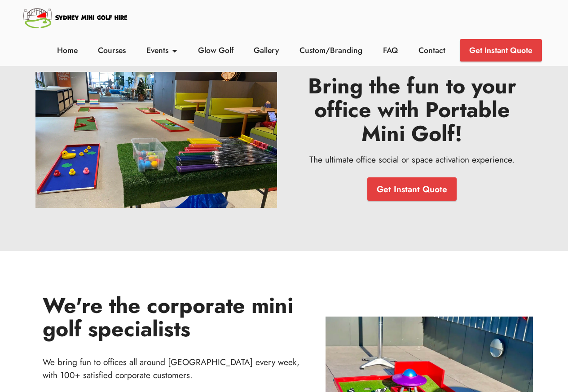  I want to click on a: Events, so click(162, 50).